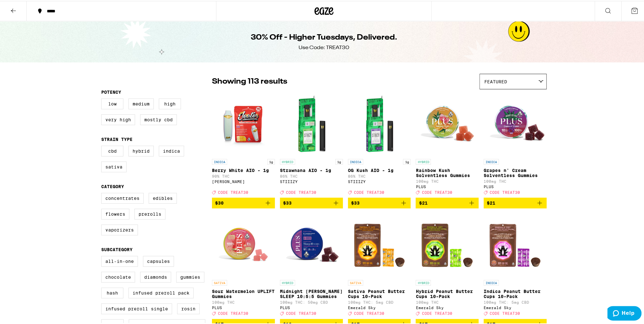 The image size is (644, 324). What do you see at coordinates (118, 276) in the screenshot?
I see `label: Chocolate` at bounding box center [118, 276].